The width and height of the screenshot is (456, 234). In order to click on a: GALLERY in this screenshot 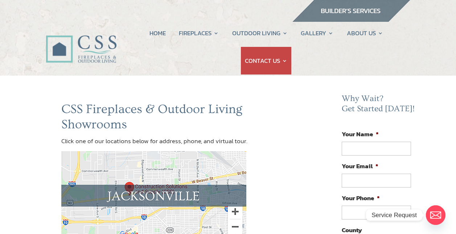, I will do `click(317, 33)`.